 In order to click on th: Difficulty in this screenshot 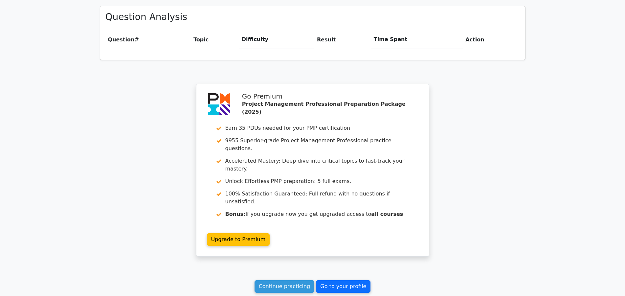, I will do `click(277, 39)`.